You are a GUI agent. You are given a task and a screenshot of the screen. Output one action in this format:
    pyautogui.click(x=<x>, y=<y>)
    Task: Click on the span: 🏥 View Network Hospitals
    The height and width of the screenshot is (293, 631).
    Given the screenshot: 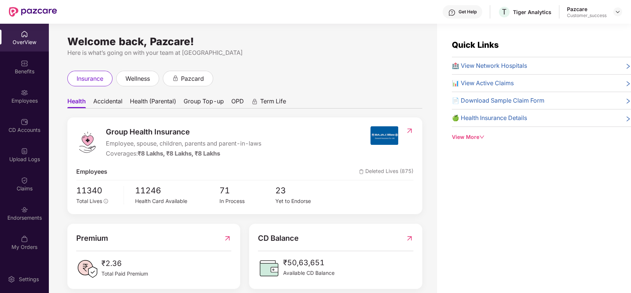 What is the action you would take?
    pyautogui.click(x=490, y=66)
    